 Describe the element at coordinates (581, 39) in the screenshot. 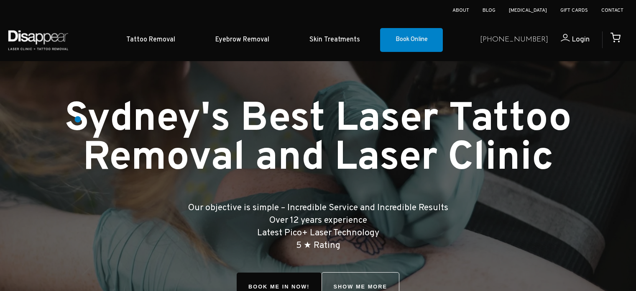

I see `span: Login` at that location.